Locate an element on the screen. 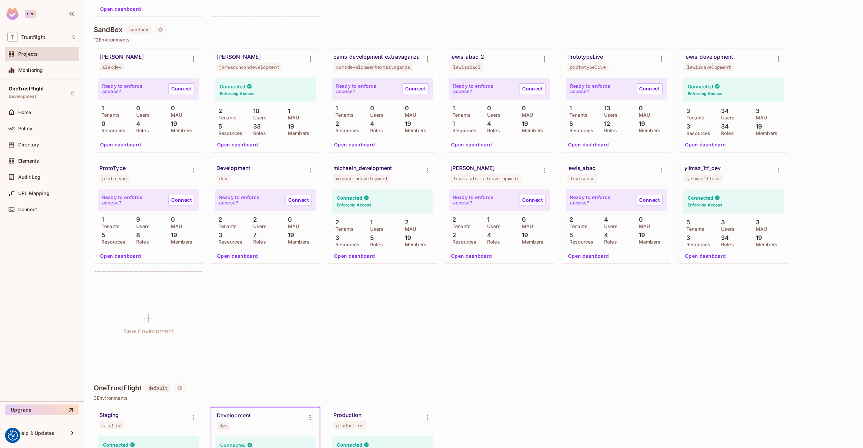  span: Home is located at coordinates (25, 112).